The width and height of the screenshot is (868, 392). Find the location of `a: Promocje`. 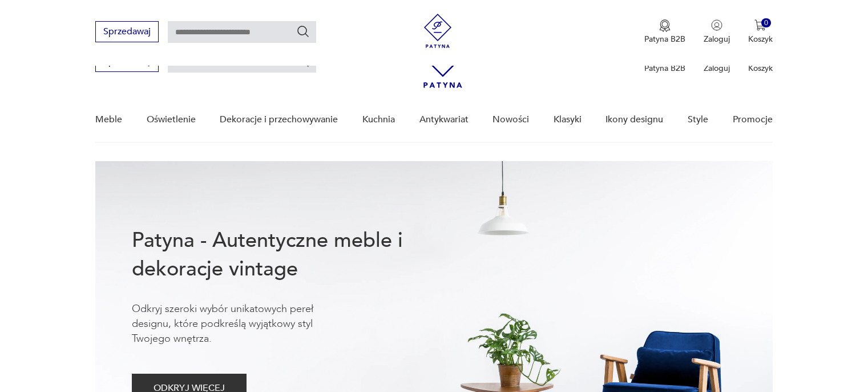

a: Promocje is located at coordinates (752, 119).